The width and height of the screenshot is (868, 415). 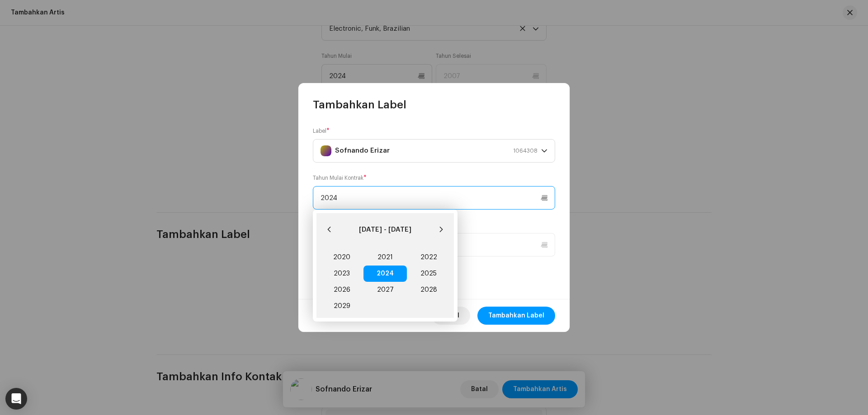 What do you see at coordinates (431, 151) in the screenshot?
I see `span: Sofnando Erizar` at bounding box center [431, 151].